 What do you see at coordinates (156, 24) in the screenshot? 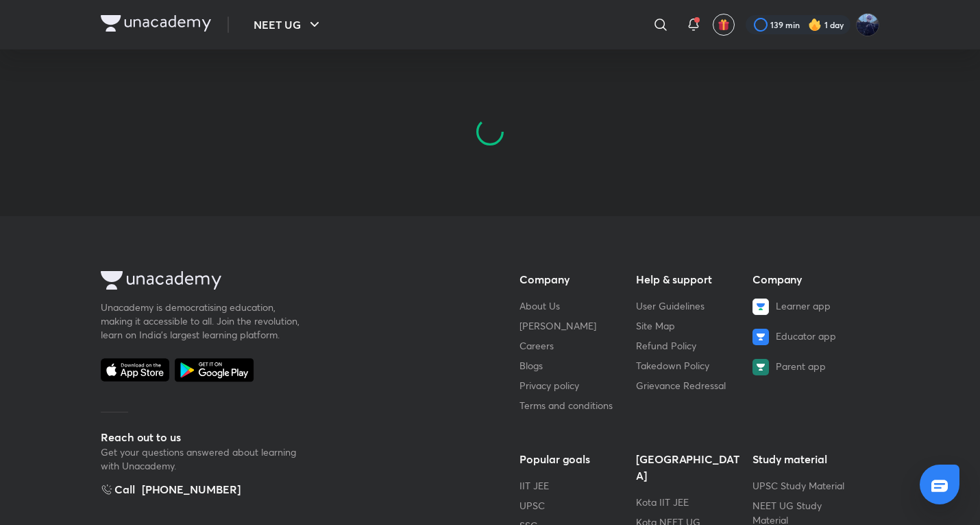
I see `img: Company Logo` at bounding box center [156, 24].